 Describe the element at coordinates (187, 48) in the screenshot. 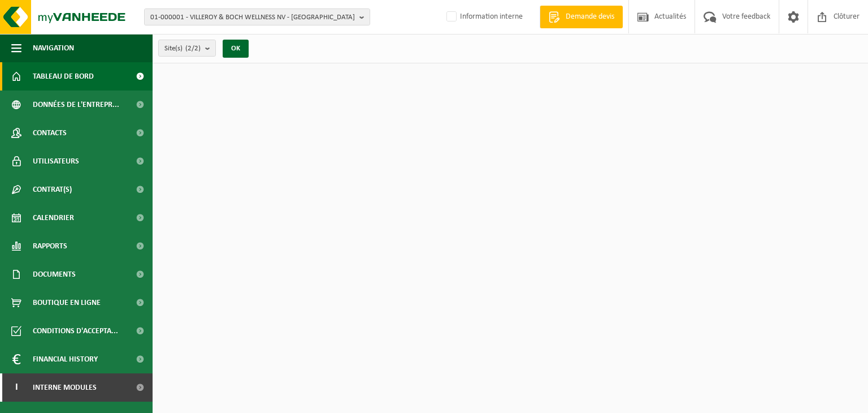

I see `button: Site(s)(2/2)` at that location.